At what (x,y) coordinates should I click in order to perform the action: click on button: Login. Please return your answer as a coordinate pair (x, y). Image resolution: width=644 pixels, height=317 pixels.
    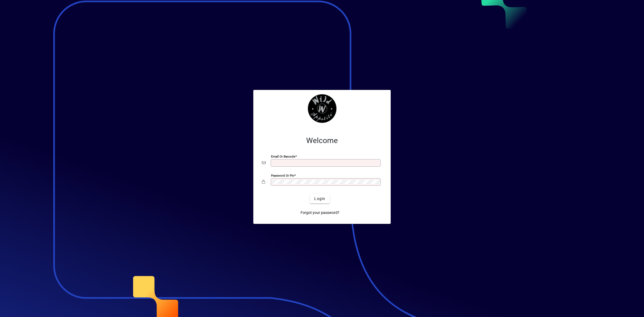
    Looking at the image, I should click on (320, 198).